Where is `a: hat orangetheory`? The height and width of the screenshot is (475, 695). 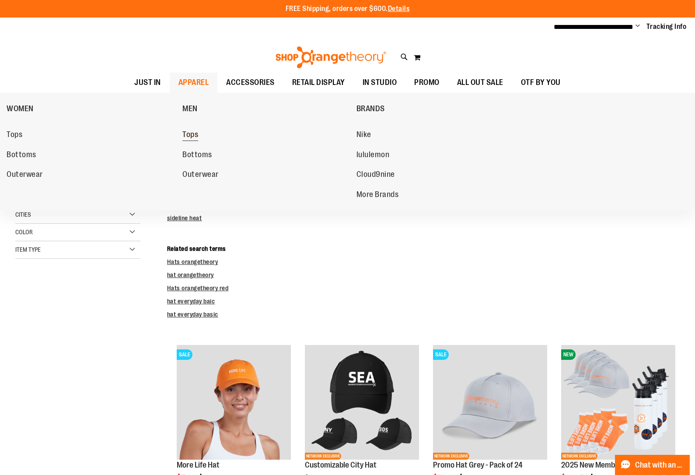 a: hat orangetheory is located at coordinates (190, 275).